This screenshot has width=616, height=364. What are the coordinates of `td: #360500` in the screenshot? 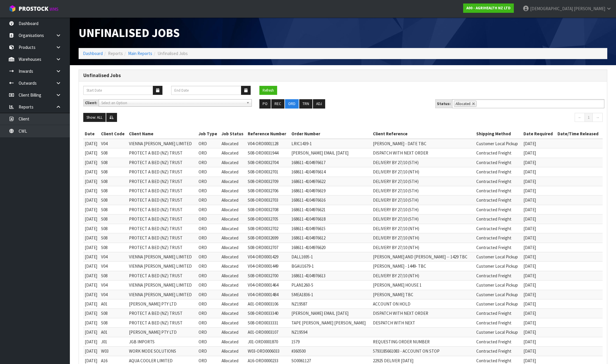 It's located at (331, 351).